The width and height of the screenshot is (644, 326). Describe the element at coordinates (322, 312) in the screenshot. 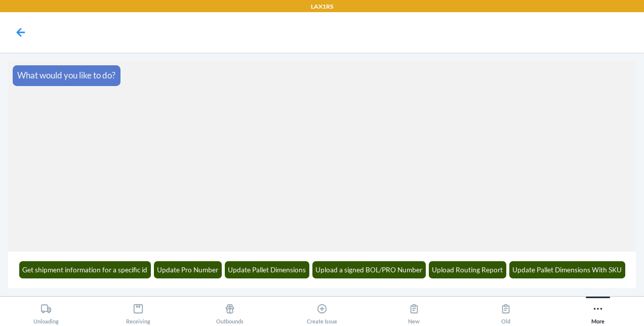

I see `div: Create Issue` at that location.